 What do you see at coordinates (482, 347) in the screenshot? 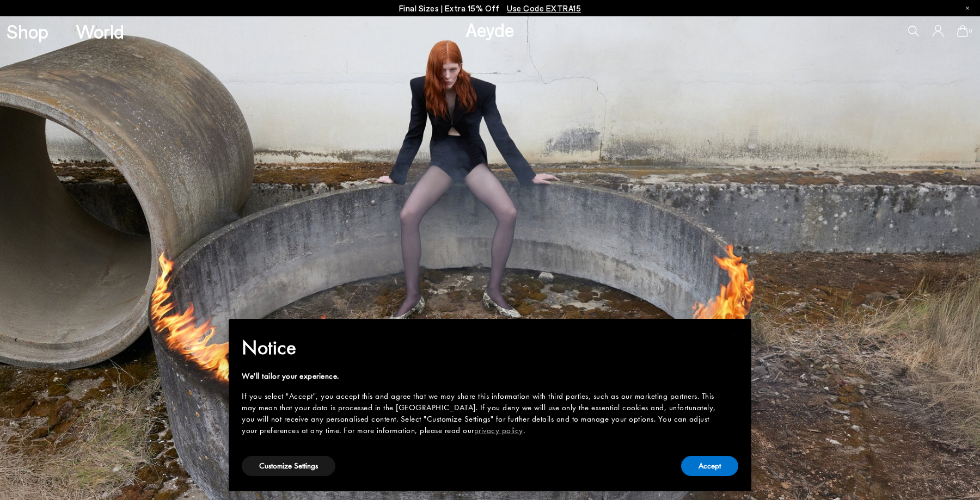
I see `h2: Notice` at bounding box center [482, 347].